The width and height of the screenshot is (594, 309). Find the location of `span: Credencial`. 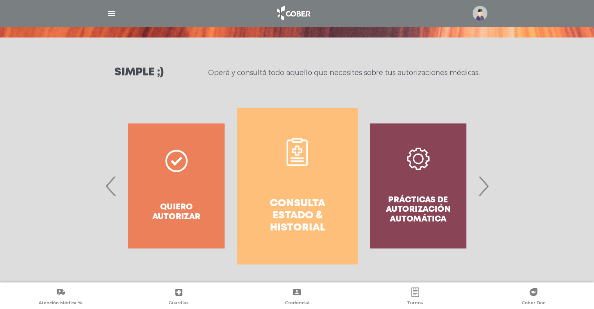

span: Credencial is located at coordinates (297, 303).